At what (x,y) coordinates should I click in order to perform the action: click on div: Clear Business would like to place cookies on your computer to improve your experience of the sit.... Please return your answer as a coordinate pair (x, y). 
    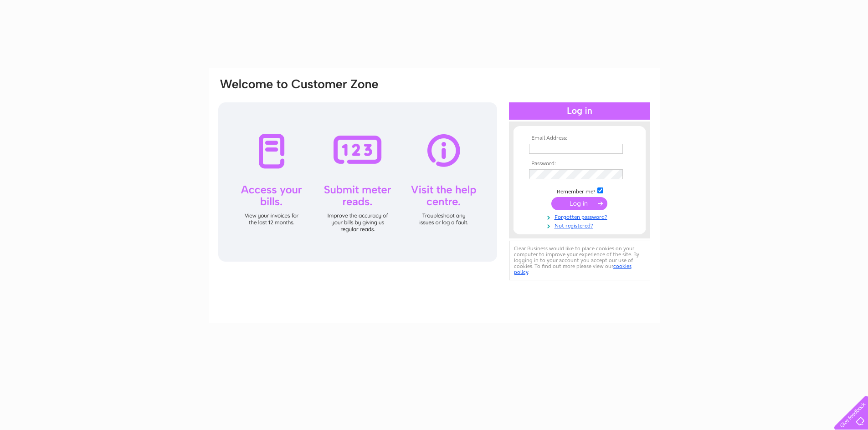
    Looking at the image, I should click on (579, 260).